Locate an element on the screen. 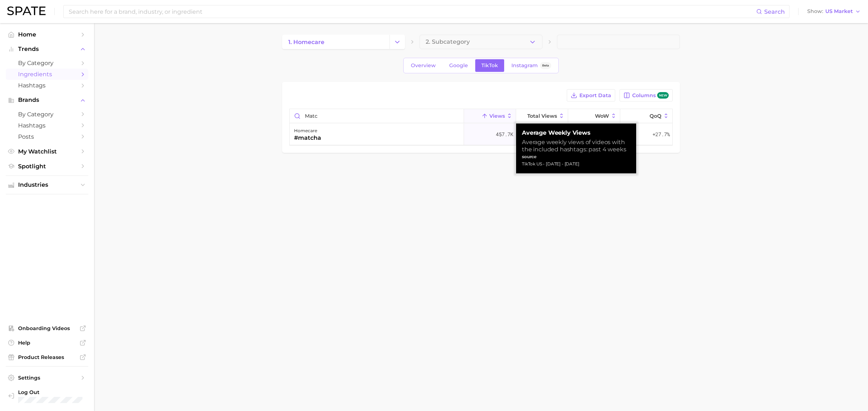  a: Posts is located at coordinates (47, 137).